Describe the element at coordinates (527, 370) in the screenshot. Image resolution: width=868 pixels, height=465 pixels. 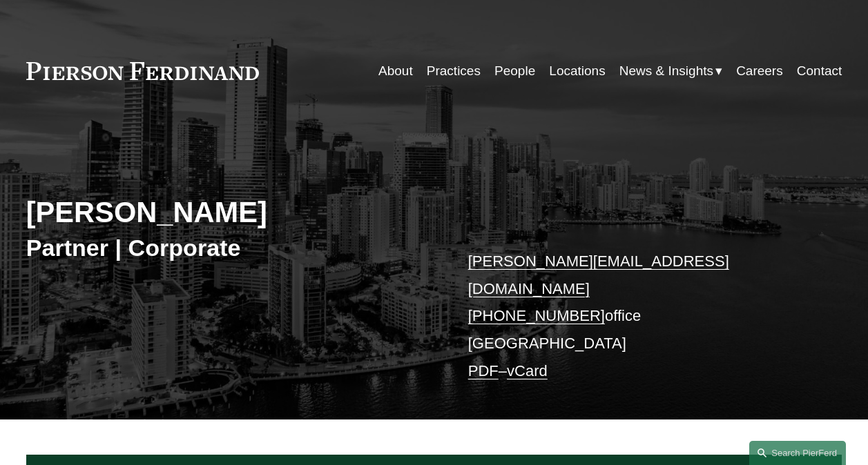
I see `a: vCard` at that location.